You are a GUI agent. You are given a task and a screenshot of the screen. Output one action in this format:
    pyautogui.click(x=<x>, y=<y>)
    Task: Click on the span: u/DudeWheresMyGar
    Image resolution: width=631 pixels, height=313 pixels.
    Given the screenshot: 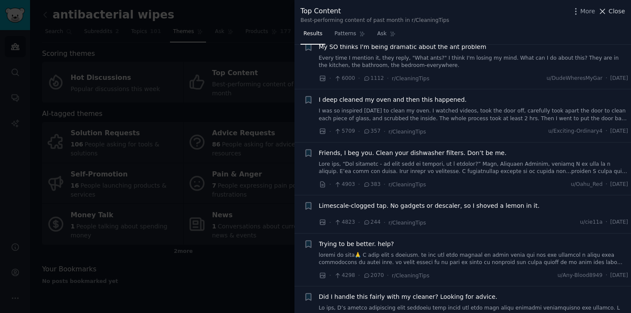 What is the action you would take?
    pyautogui.click(x=575, y=79)
    